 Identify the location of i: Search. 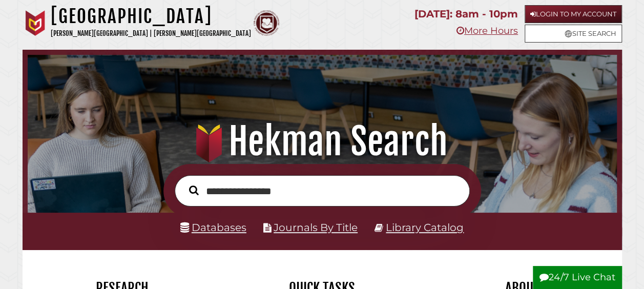
(193, 190).